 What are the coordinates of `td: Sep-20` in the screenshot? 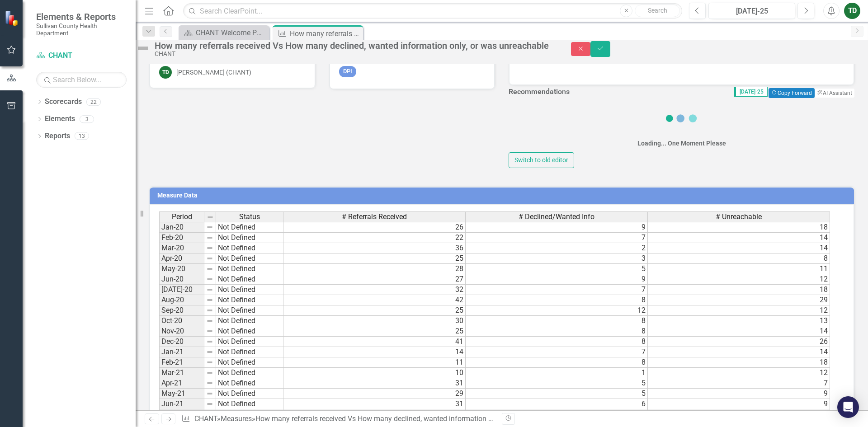 It's located at (181, 310).